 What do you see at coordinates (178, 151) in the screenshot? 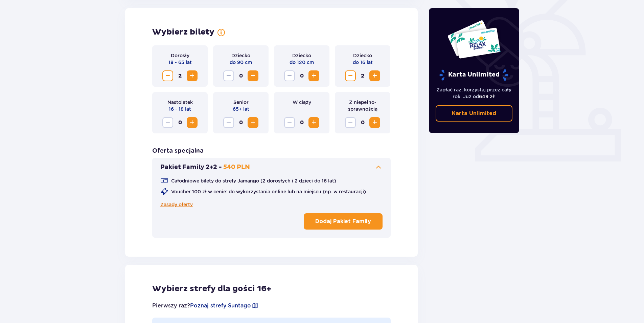
I see `p: Oferta specjalna` at bounding box center [178, 151].